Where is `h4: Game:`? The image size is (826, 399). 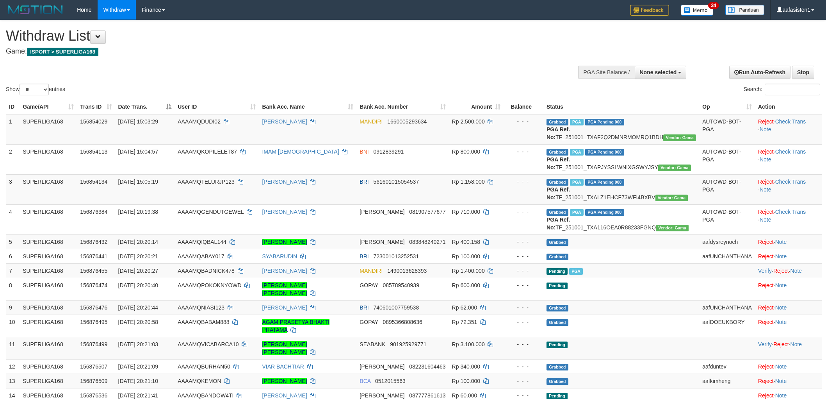 h4: Game: is located at coordinates (275, 52).